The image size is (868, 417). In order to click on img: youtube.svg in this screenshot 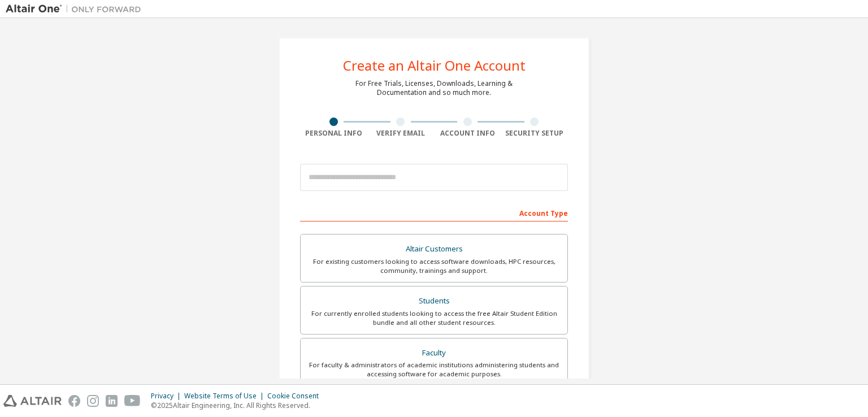, I will do `click(133, 401)`.